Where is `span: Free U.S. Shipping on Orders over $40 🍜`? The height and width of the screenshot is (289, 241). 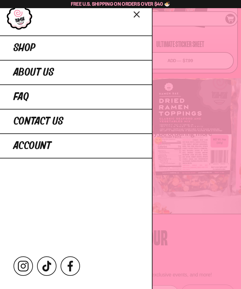 span: Free U.S. Shipping on Orders over $40 🍜 is located at coordinates (121, 4).